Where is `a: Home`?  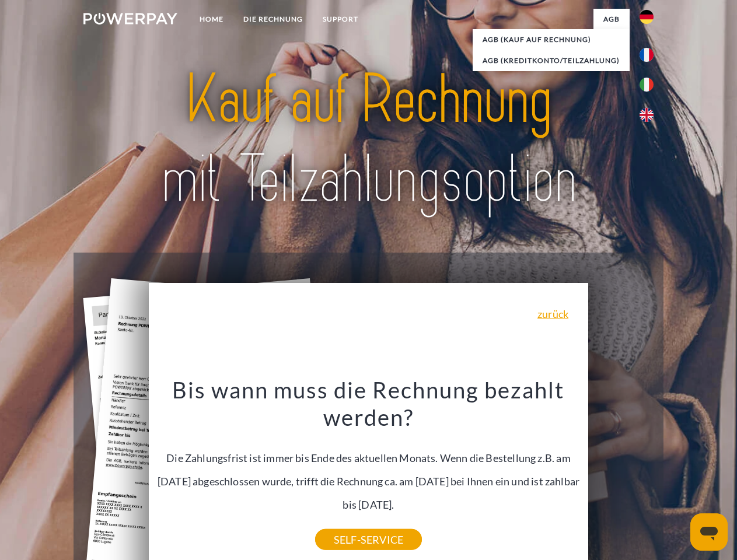
a: Home is located at coordinates (211, 20).